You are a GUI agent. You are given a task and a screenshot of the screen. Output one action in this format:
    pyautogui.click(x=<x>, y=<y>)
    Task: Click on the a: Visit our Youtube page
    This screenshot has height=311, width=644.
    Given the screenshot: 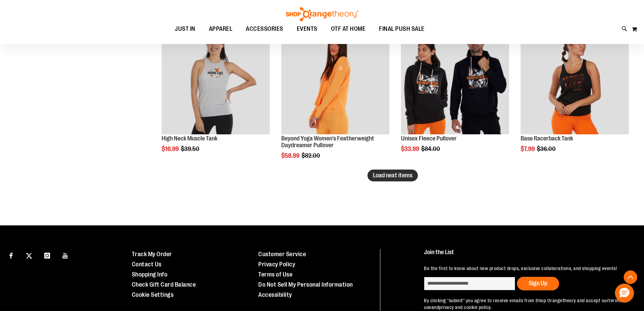 What is the action you would take?
    pyautogui.click(x=65, y=254)
    